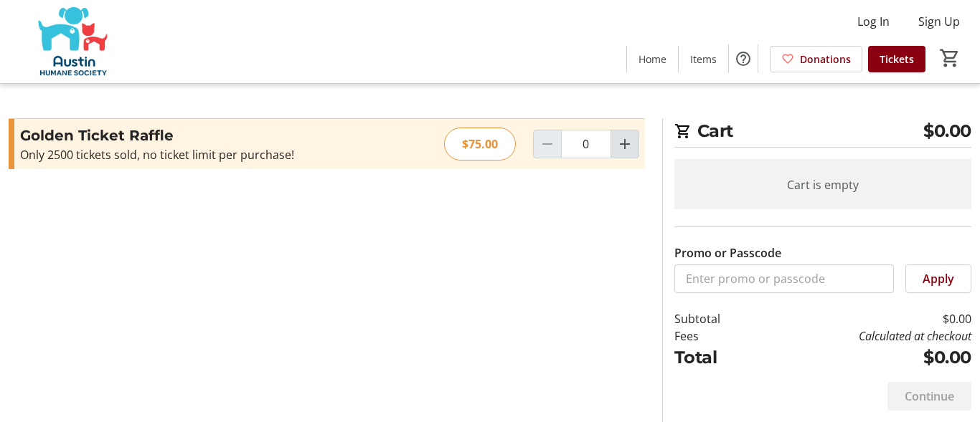 This screenshot has width=980, height=422. I want to click on span: $0.00, so click(947, 131).